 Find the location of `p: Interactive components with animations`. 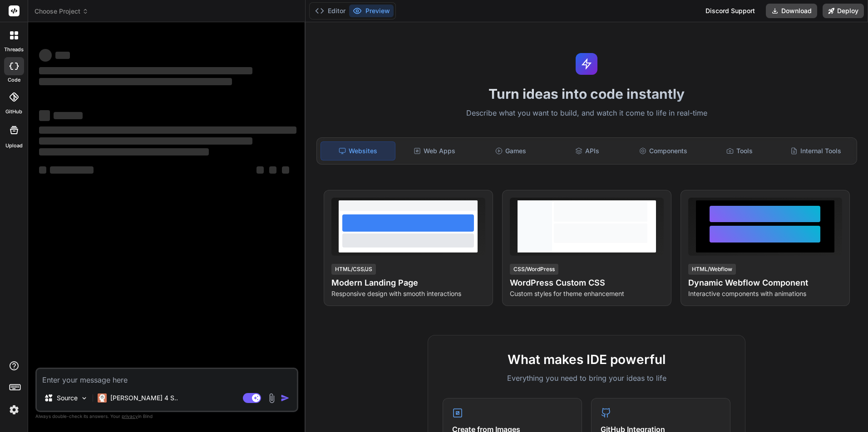

p: Interactive components with animations is located at coordinates (765, 294).